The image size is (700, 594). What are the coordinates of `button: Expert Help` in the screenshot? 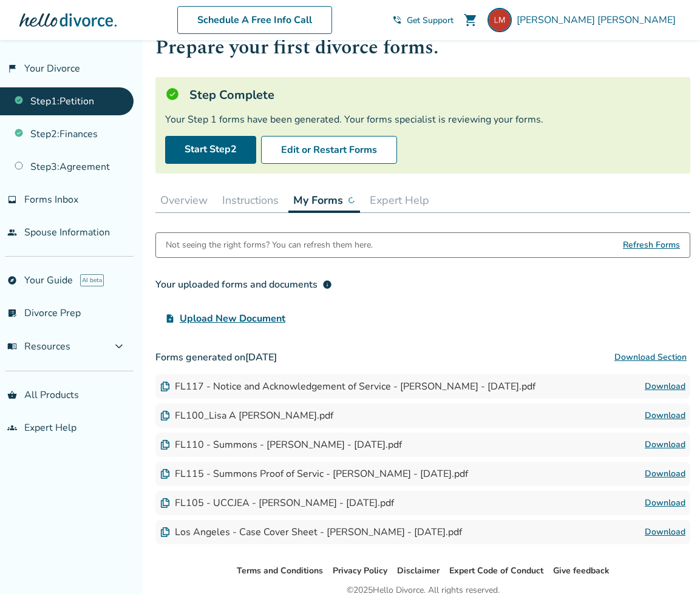 It's located at (399, 200).